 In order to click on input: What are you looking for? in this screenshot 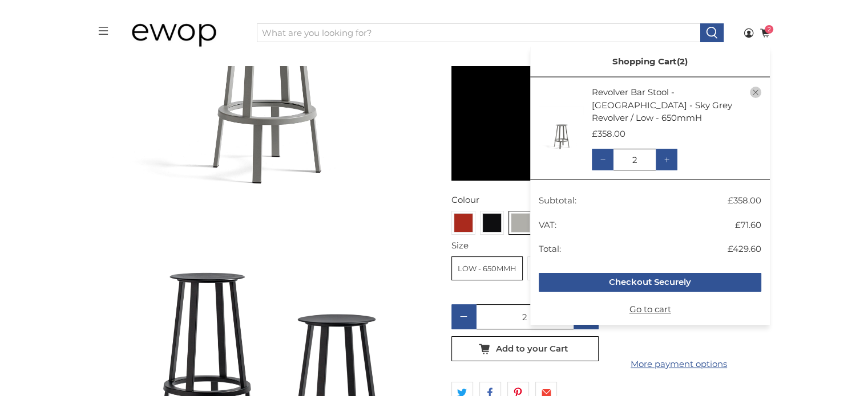, I will do `click(479, 33)`.